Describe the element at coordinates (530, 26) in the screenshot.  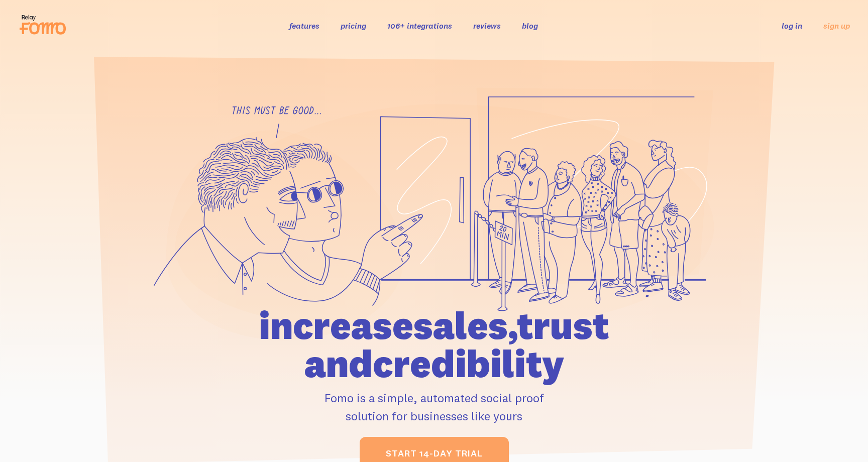
I see `a: blog` at that location.